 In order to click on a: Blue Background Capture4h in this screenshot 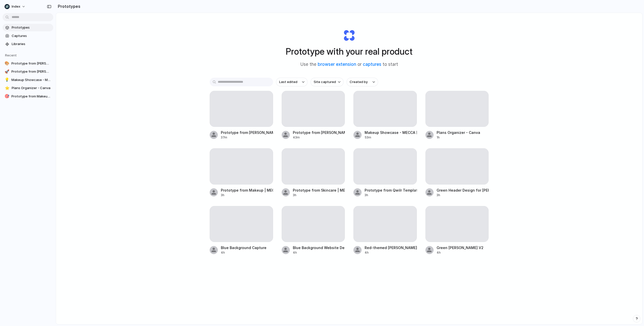, I will do `click(241, 230)`.